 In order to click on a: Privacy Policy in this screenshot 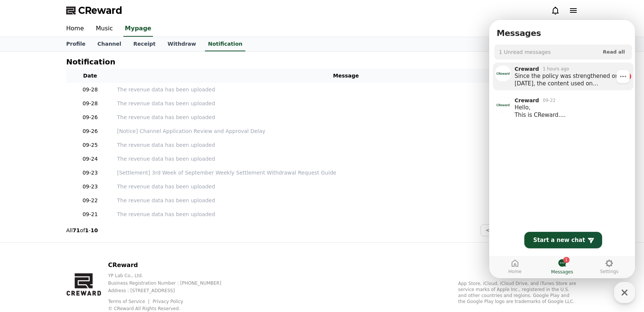, I will do `click(168, 302)`.